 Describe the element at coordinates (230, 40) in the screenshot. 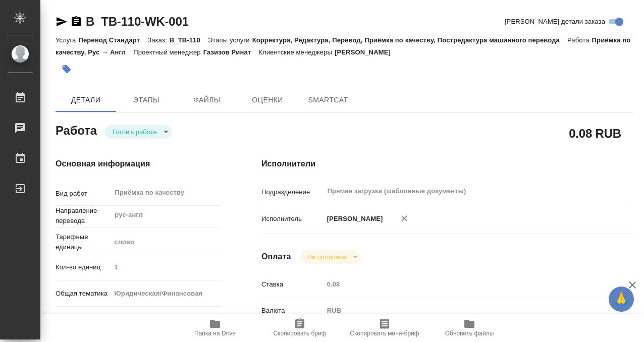

I see `p: Этапы услуги` at that location.